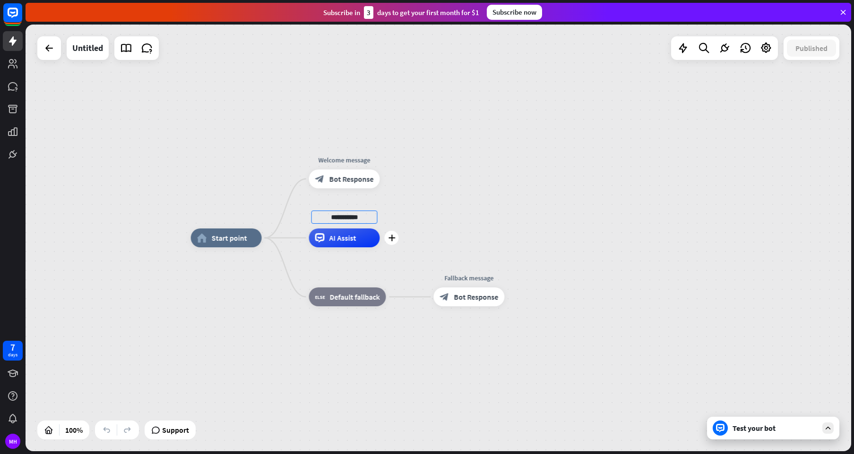 The width and height of the screenshot is (854, 454). I want to click on div: Welcome message, so click(344, 160).